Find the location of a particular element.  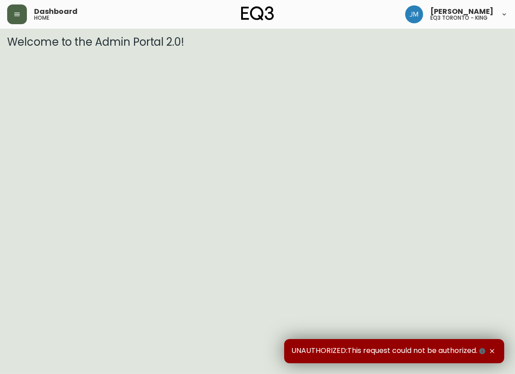

img: logo is located at coordinates (258, 13).